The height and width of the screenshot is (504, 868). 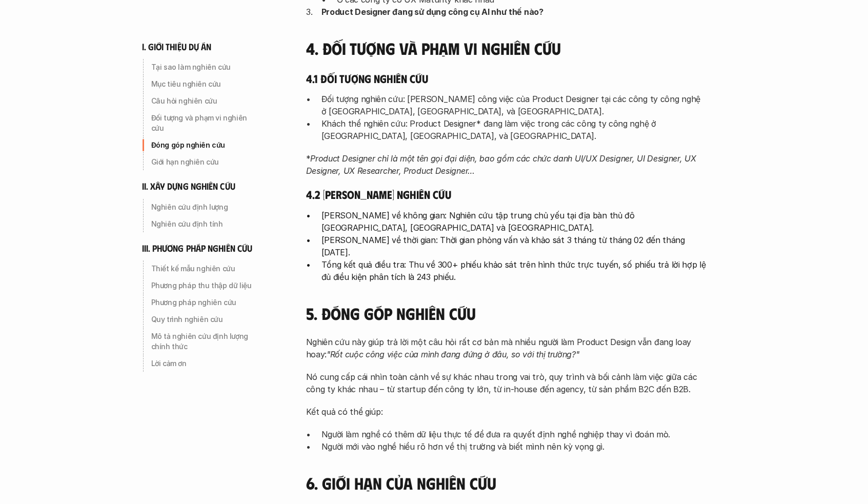 What do you see at coordinates (514, 434) in the screenshot?
I see `p: Người làm nghề có thêm dữ liệu thực tế để đưa ra quyết định nghề nghiệp thay vì đoán mò.` at bounding box center [514, 434].